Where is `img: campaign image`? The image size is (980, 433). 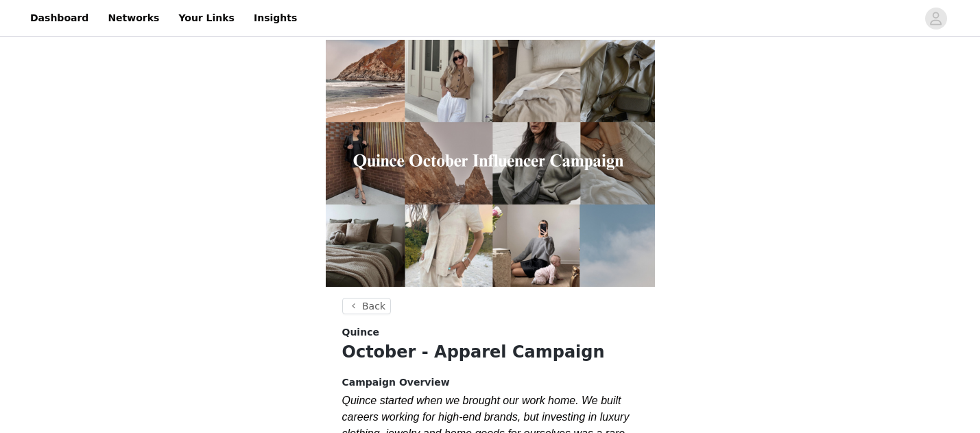
img: campaign image is located at coordinates (490, 163).